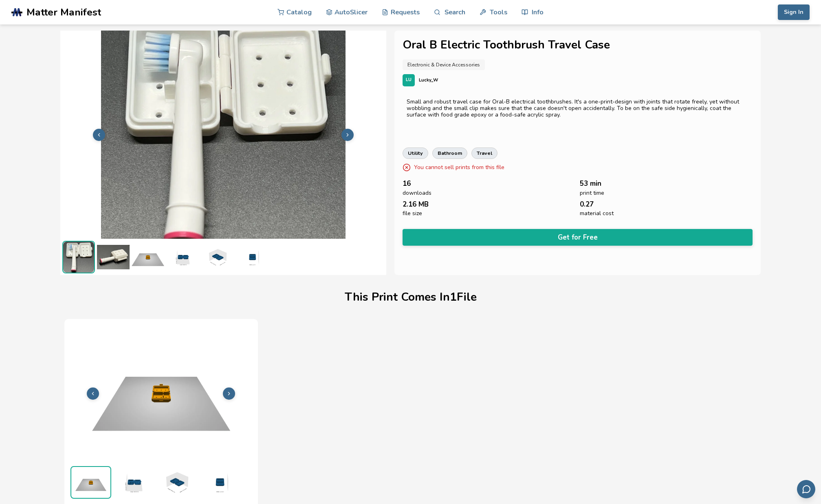 This screenshot has width=821, height=504. I want to click on span: 0.27, so click(586, 205).